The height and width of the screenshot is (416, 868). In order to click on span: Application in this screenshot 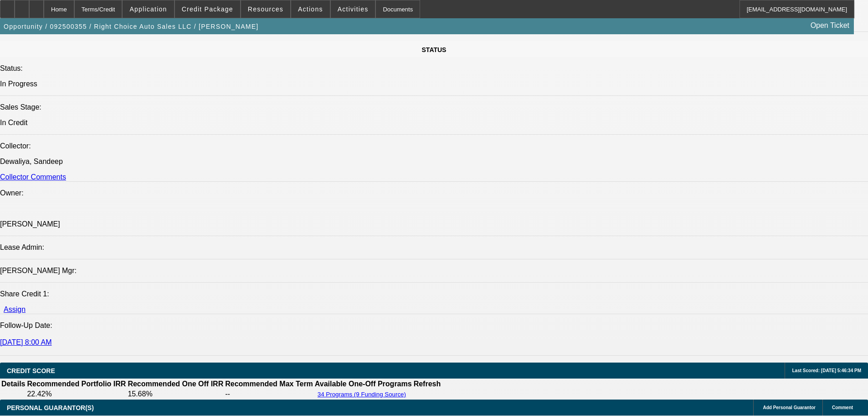, I will do `click(148, 9)`.